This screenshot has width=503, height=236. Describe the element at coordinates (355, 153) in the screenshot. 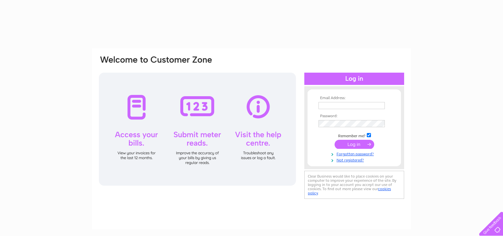

I see `a: Forgotten password?` at that location.